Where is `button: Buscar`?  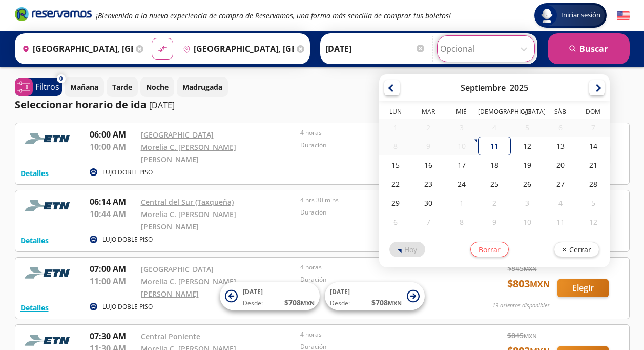
button: Buscar is located at coordinates (588, 49).